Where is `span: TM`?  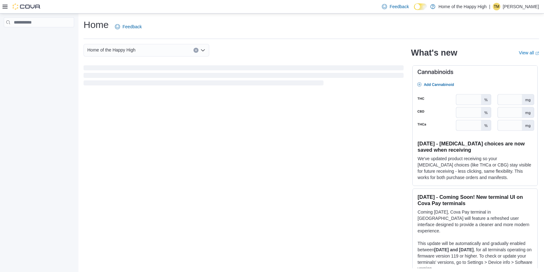 span: TM is located at coordinates (497, 7).